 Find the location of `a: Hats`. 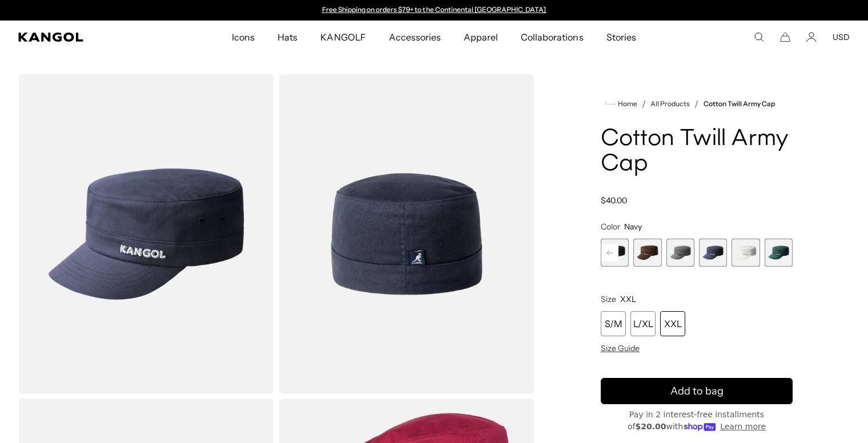

a: Hats is located at coordinates (287, 37).